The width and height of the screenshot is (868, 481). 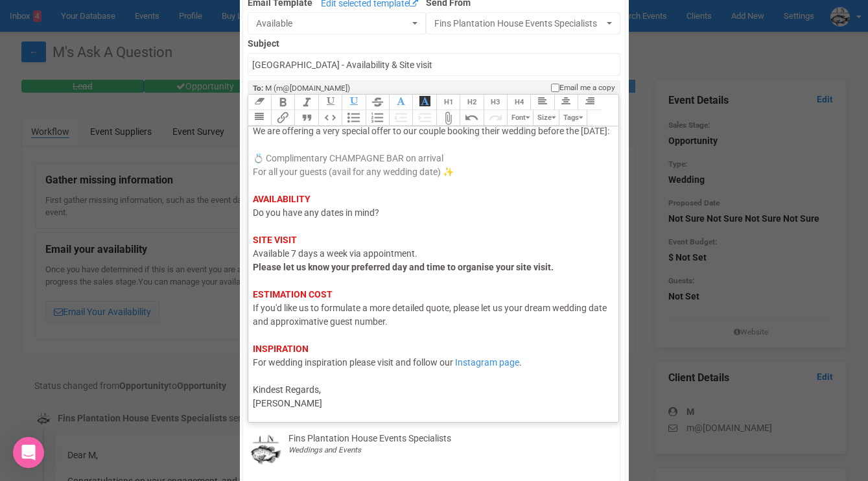 I want to click on span: For wedding inspiration please visit and follow our, so click(x=352, y=362).